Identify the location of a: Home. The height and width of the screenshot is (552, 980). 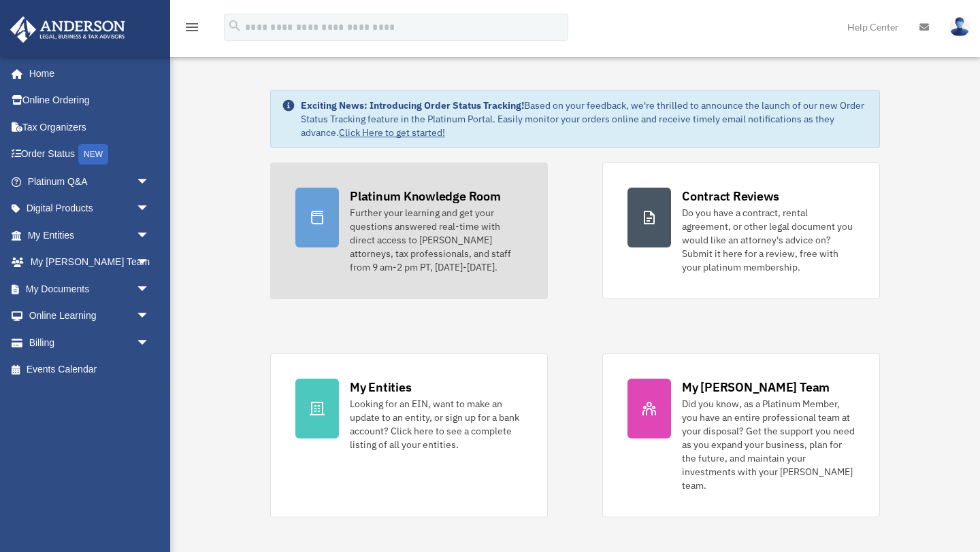
(86, 74).